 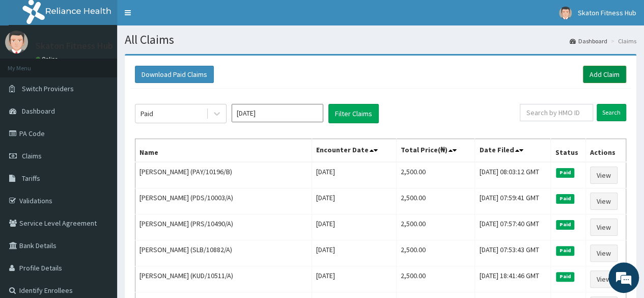 I want to click on th: Name, so click(x=223, y=151).